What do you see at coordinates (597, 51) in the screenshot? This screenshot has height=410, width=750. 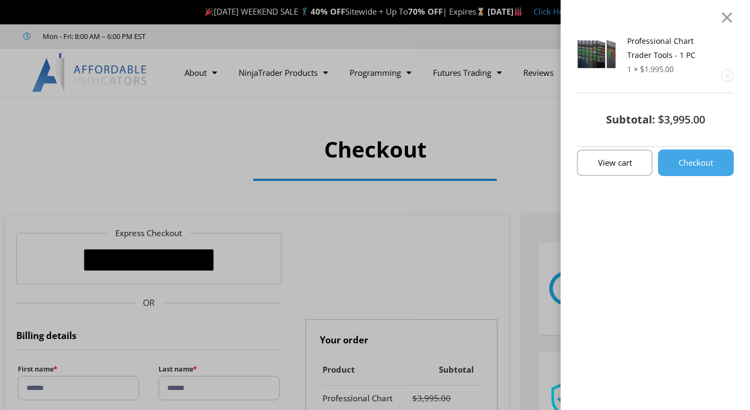 I see `img: ProfessionalToolsBundlePage | Affordable Indicators – NinjaTrader` at bounding box center [597, 51].